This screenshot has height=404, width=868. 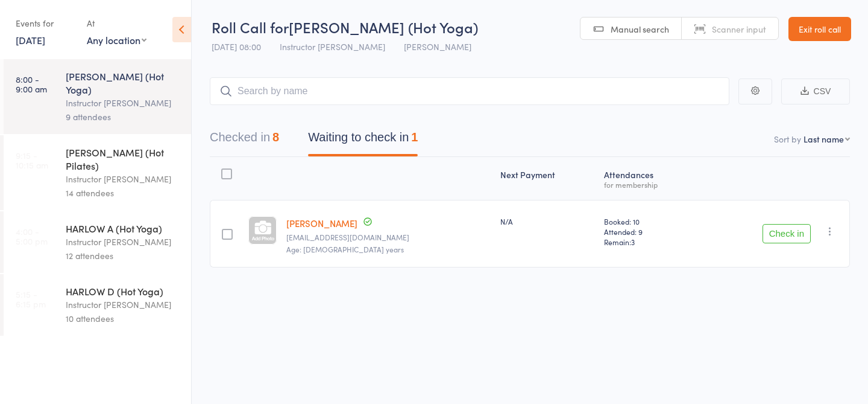 What do you see at coordinates (123, 193) in the screenshot?
I see `div: 14 attendees` at bounding box center [123, 193].